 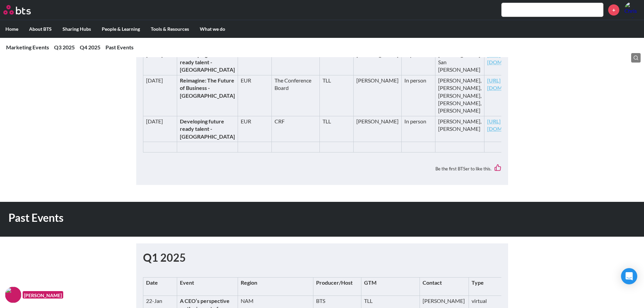 I want to click on strong: Region, so click(x=249, y=282).